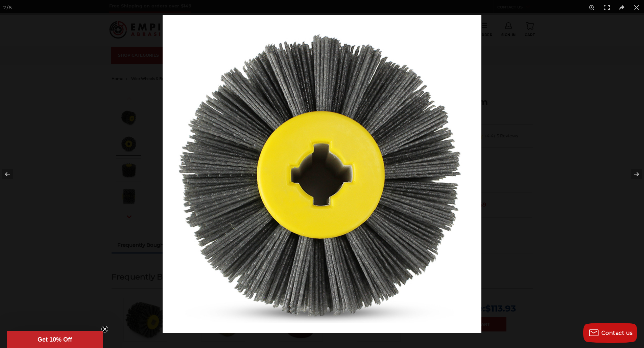 Image resolution: width=644 pixels, height=348 pixels. Describe the element at coordinates (105, 329) in the screenshot. I see `button: Close teaser` at that location.